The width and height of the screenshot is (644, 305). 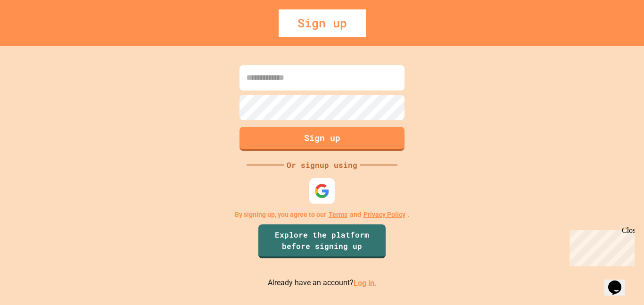 I want to click on p: By signing up, you agree to our and ., so click(x=322, y=214).